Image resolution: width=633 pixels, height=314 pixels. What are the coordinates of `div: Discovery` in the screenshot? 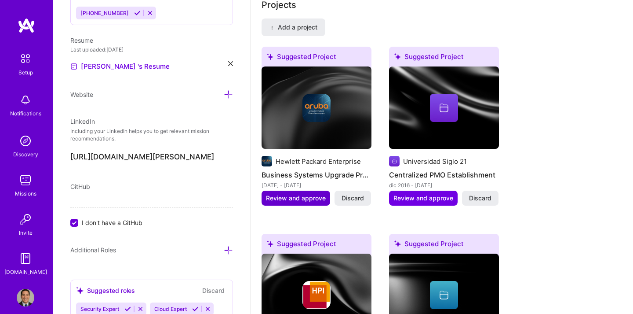 It's located at (26, 154).